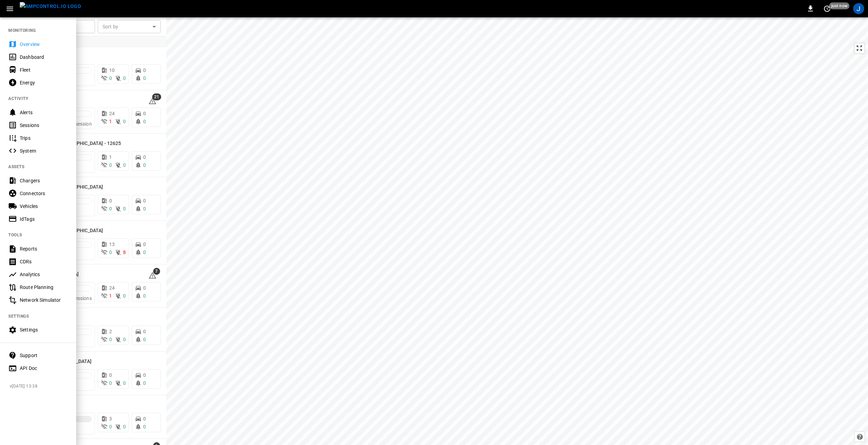 The height and width of the screenshot is (445, 868). Describe the element at coordinates (44, 300) in the screenshot. I see `div: Network Simulator` at that location.